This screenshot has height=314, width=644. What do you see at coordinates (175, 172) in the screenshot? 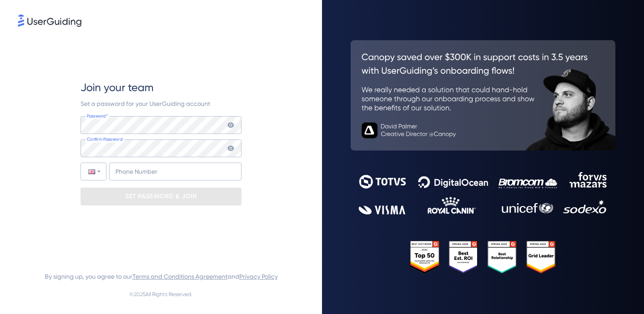
I see `input: Phone Number` at bounding box center [175, 172].